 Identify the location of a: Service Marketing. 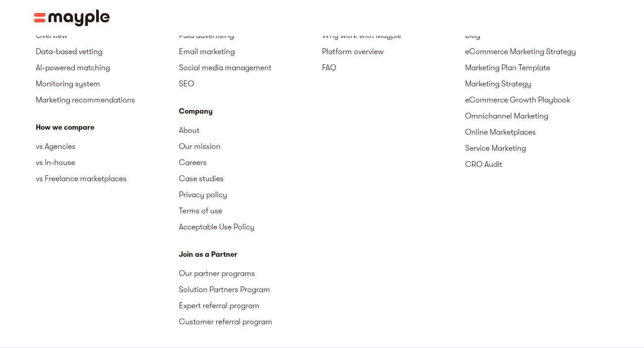
(536, 148).